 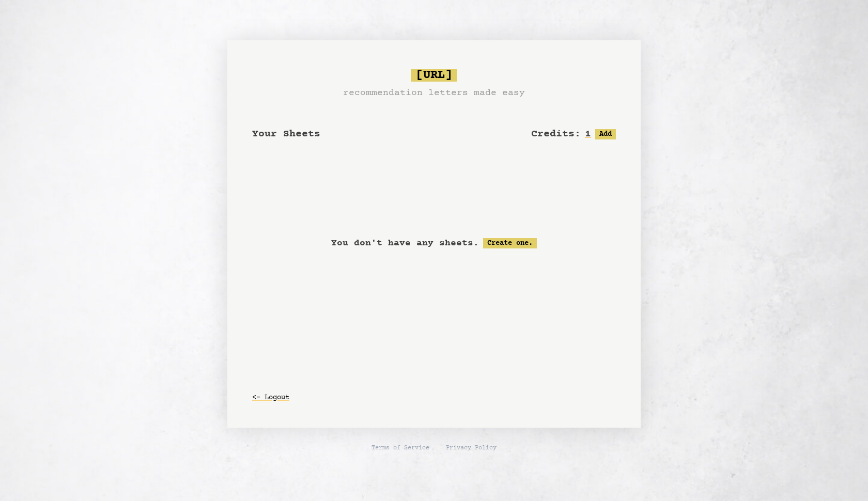 I want to click on h2: Credits:, so click(x=556, y=134).